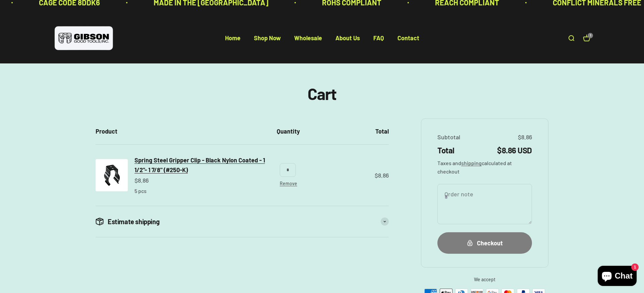  What do you see at coordinates (112, 175) in the screenshot?
I see `img: Gripper clip, made & shipped from the USA!` at bounding box center [112, 175].